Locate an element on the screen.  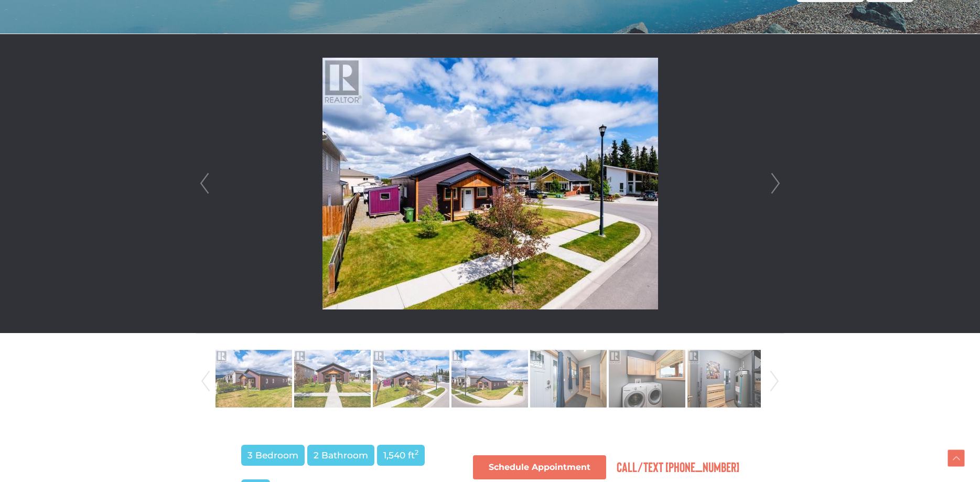
span: Schedule Appointment is located at coordinates (540, 467).